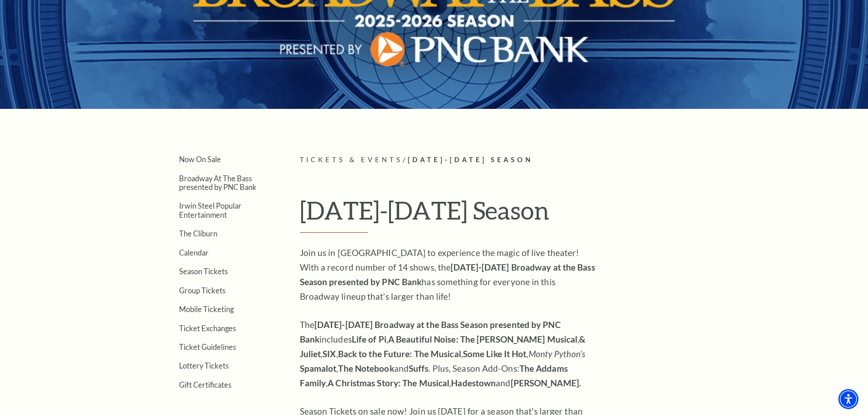 This screenshot has width=868, height=415. I want to click on a: Broadway At The Bass presented by PNC Bank, so click(218, 183).